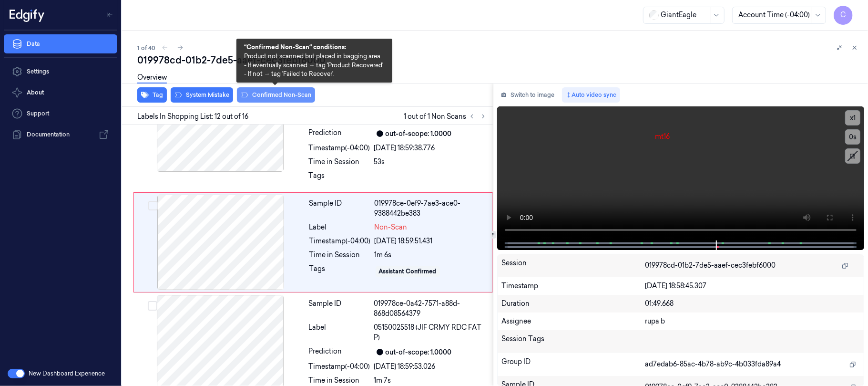  Describe the element at coordinates (430, 309) in the screenshot. I see `div: 019978ce-0a42-7571-a88d-868d08564379` at that location.